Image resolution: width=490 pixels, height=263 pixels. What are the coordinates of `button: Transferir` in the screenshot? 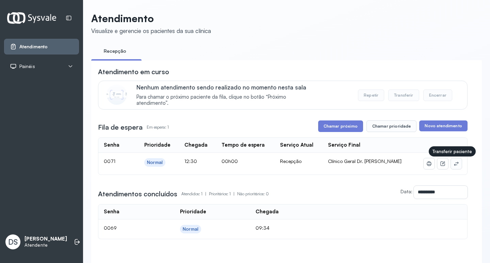 It's located at (404, 95).